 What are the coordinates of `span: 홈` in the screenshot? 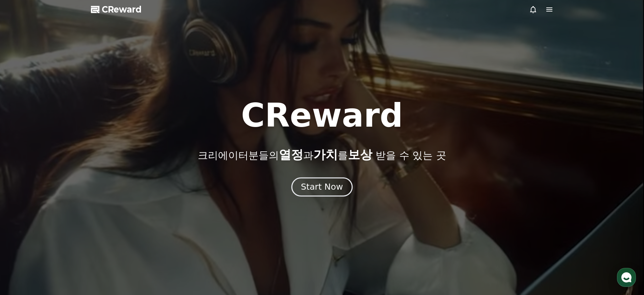 It's located at (24, 228).